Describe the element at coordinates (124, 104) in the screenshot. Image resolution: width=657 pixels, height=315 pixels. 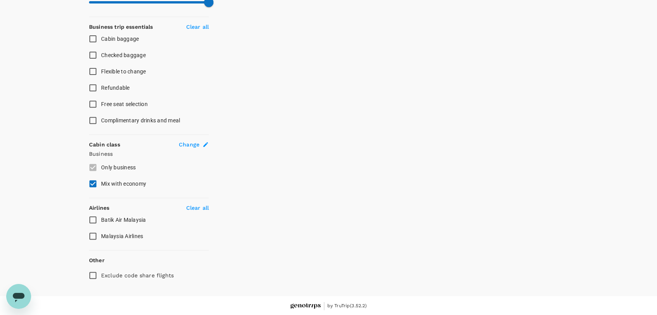
I see `span: Free seat selection` at that location.